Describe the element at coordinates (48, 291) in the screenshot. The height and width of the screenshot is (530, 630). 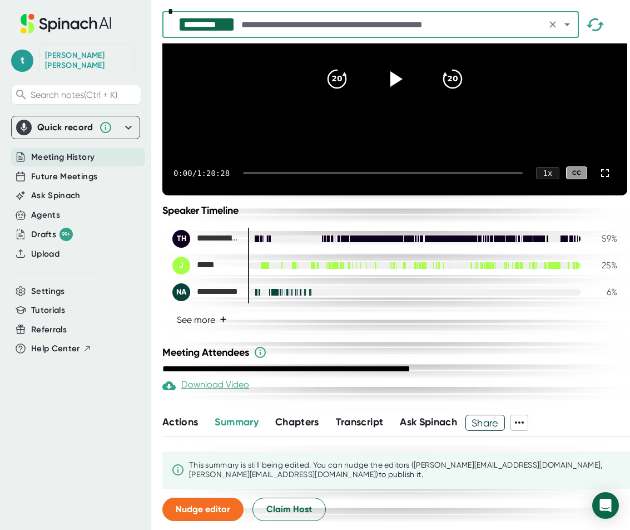
I see `button: Settings` at that location.